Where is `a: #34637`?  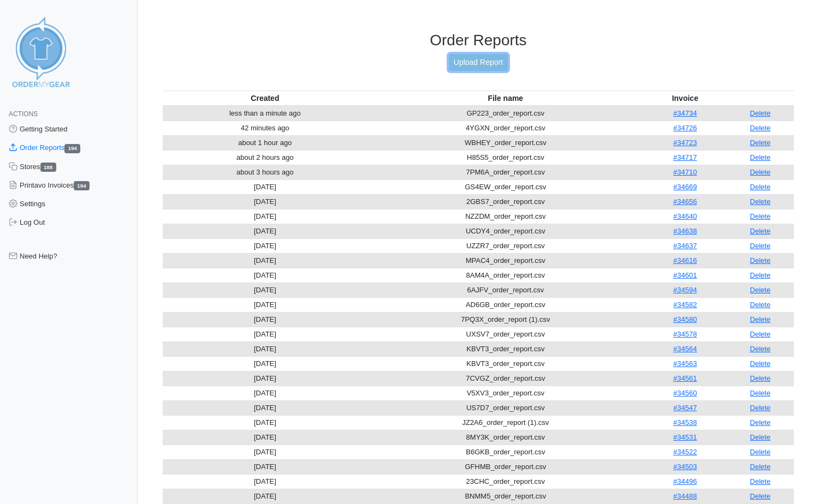
a: #34637 is located at coordinates (685, 246).